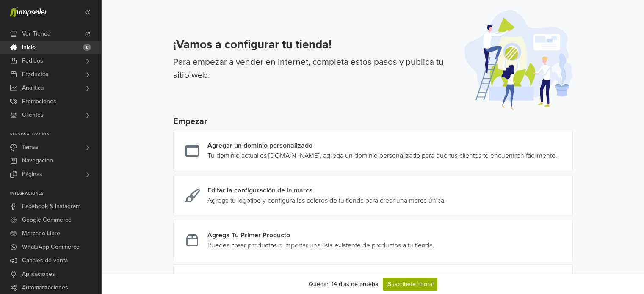  Describe the element at coordinates (373, 121) in the screenshot. I see `h5: Empezar` at that location.